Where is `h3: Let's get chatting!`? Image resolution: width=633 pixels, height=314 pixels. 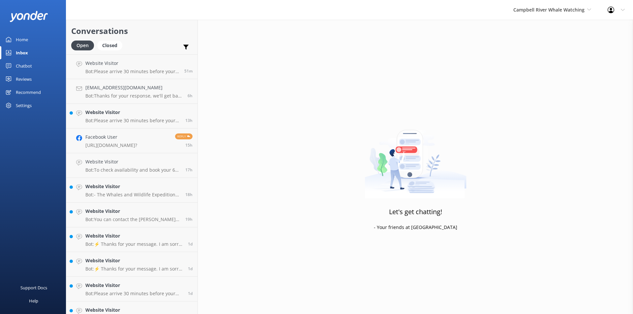 h3: Let's get chatting! is located at coordinates (416, 212).